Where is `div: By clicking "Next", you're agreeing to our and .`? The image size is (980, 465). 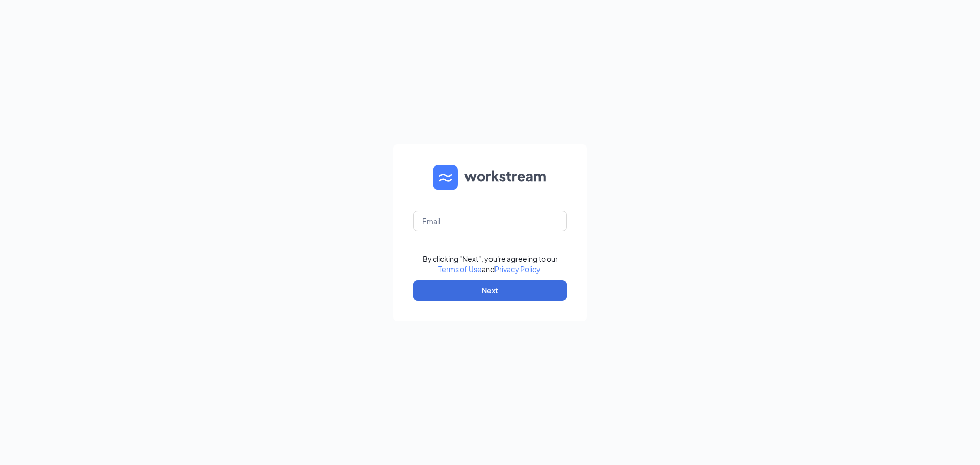 div: By clicking "Next", you're agreeing to our and . is located at coordinates (490, 264).